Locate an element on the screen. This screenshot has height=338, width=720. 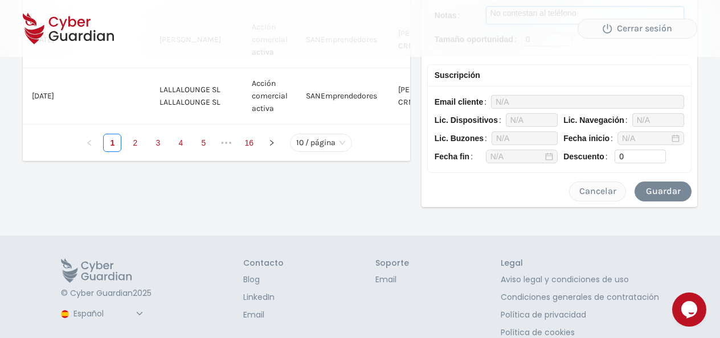
h3: Soporte is located at coordinates (392, 264).